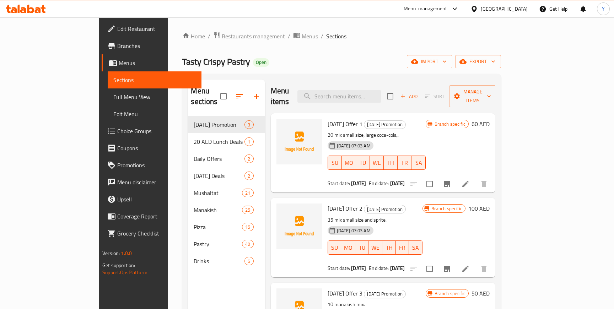 Image resolution: width=614 pixels, height=309 pixels. What do you see at coordinates (363, 163) in the screenshot?
I see `button: TU` at bounding box center [363, 163].